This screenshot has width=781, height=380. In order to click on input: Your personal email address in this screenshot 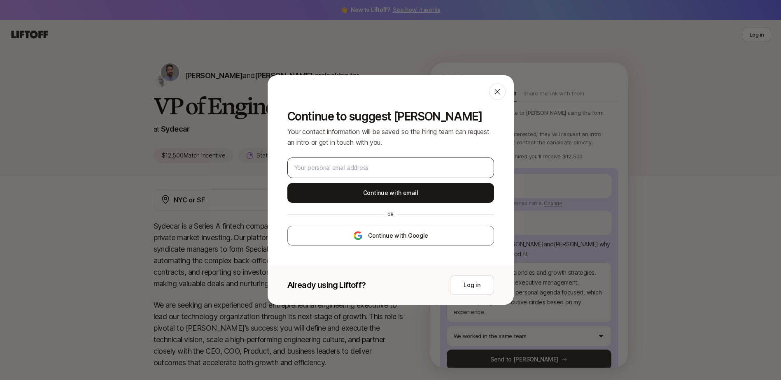, I will do `click(391, 168)`.